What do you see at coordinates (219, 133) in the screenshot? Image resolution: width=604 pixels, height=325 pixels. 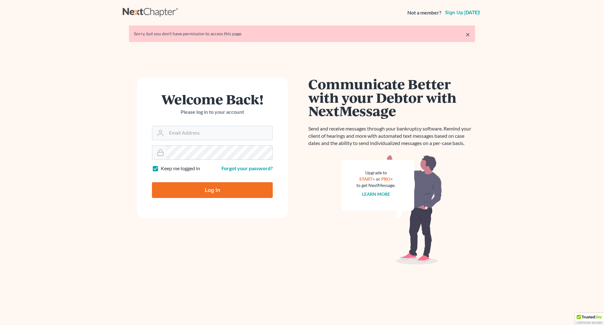 I see `input: Email Address` at bounding box center [219, 133].